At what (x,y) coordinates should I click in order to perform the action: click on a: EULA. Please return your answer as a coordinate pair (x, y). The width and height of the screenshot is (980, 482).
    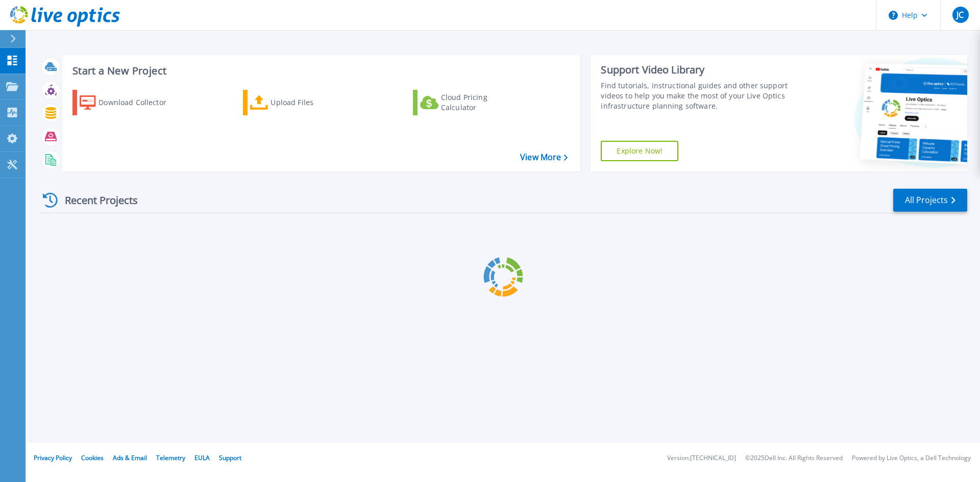
    Looking at the image, I should click on (202, 458).